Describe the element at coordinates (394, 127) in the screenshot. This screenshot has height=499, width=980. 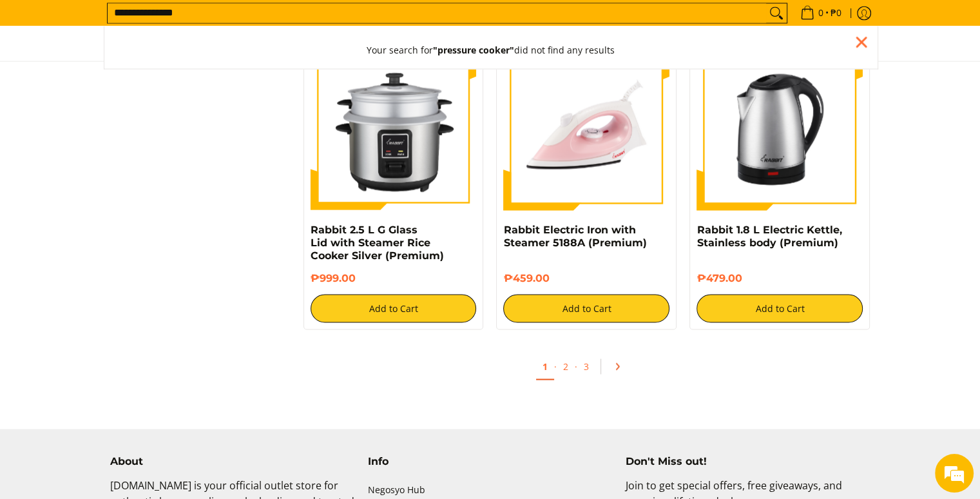
I see `img: https://mangkosme.com/products/rabbit-2-5-l-g-glass-lid-with-steamer-rice-cooker-silver-class-a` at that location.